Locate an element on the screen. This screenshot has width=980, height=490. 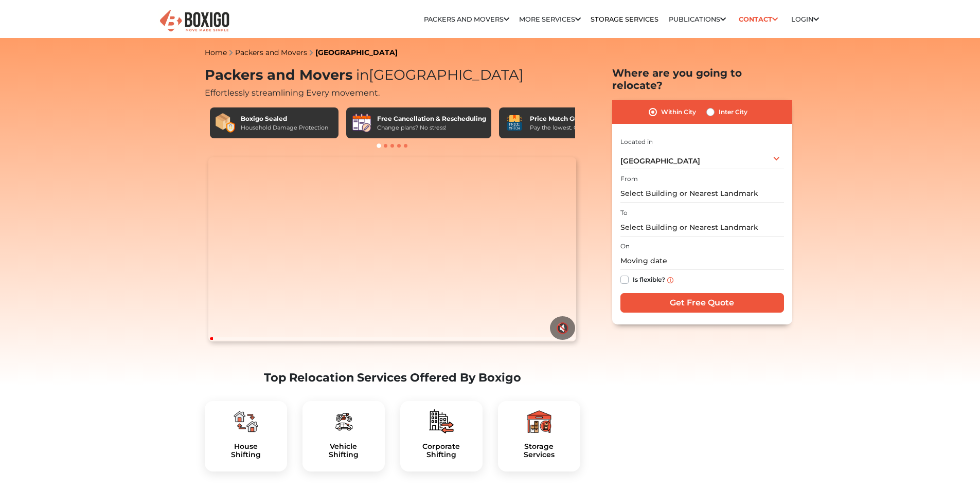
a: Contact is located at coordinates (758, 19).